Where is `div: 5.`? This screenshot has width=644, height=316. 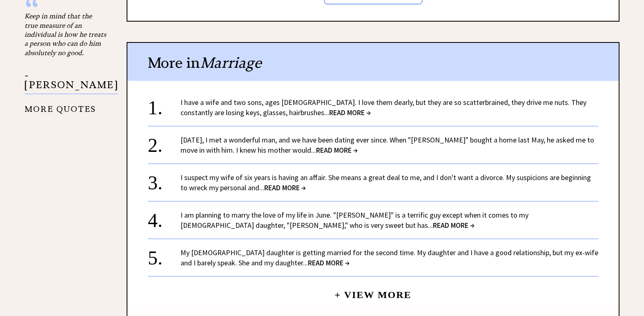 div: 5. is located at coordinates (164, 255).